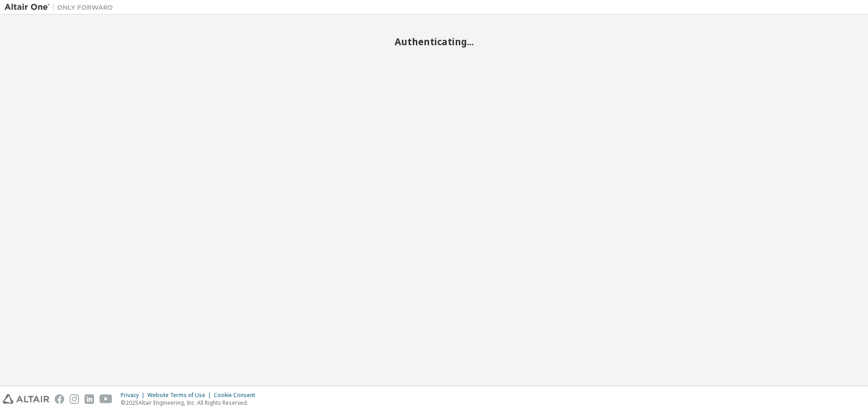  I want to click on img: linkedin.svg, so click(89, 399).